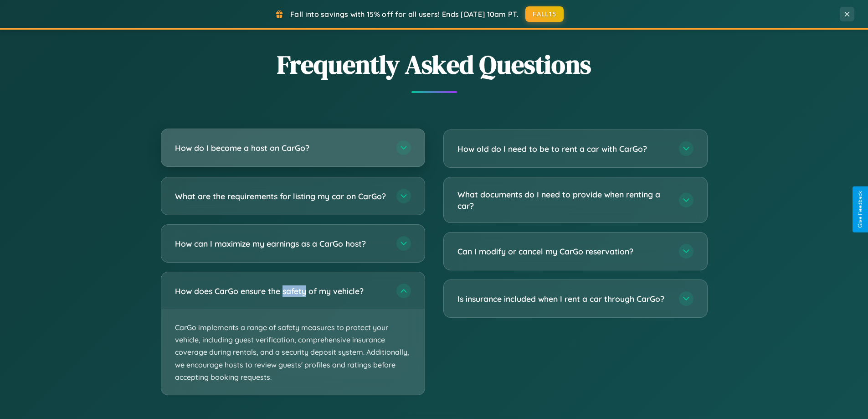 The image size is (868, 419). I want to click on h3: How can I maximize my earnings as a CarGo host?, so click(281, 243).